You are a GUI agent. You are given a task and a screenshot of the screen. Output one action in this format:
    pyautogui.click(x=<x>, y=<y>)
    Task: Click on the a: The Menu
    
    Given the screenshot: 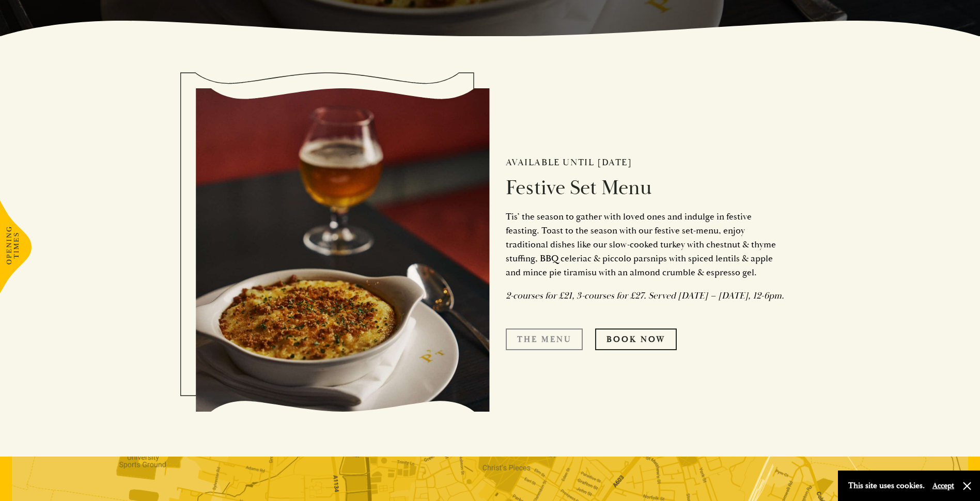 What is the action you would take?
    pyautogui.click(x=544, y=340)
    